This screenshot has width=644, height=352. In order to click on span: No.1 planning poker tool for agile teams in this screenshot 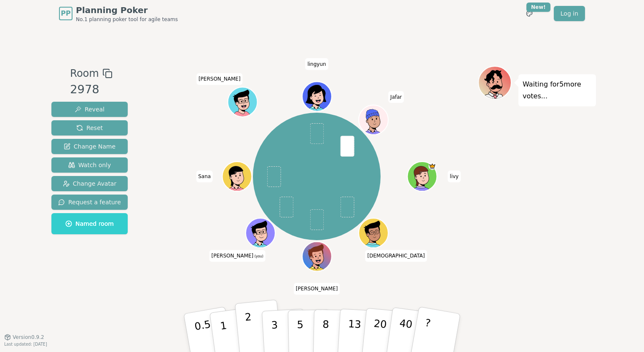, I will do `click(127, 20)`.